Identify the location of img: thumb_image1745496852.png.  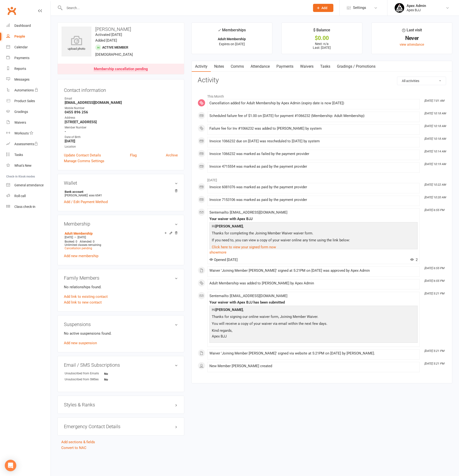
(399, 8).